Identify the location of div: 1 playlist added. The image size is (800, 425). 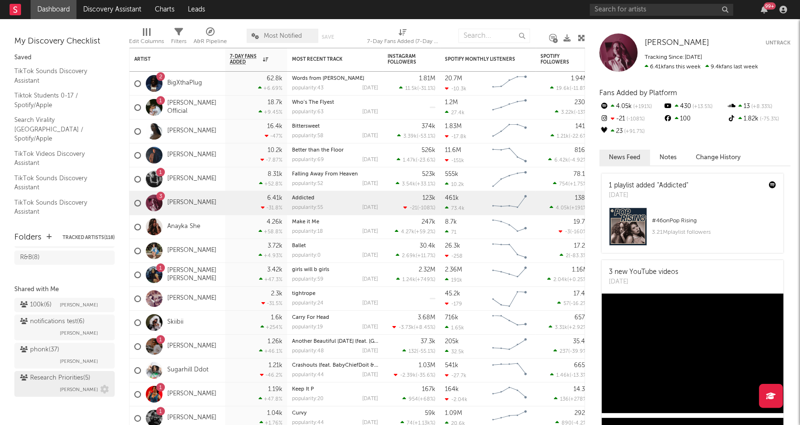
(648, 185).